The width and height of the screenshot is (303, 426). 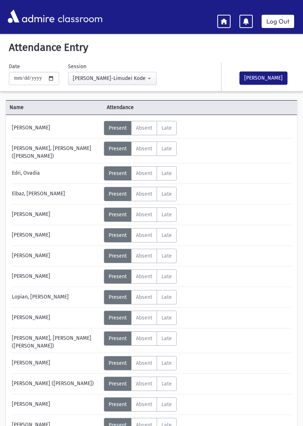 I want to click on span: Name, so click(x=54, y=107).